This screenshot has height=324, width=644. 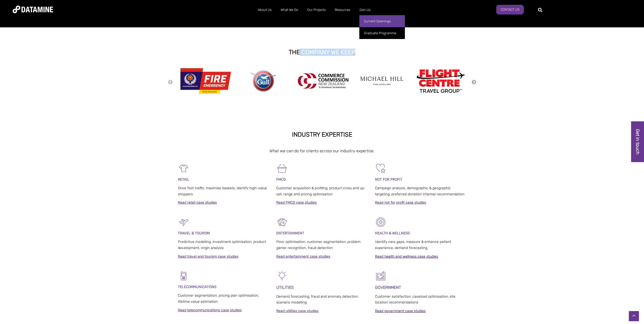 What do you see at coordinates (420, 191) in the screenshot?
I see `span: Campaign analysis, demographic & geographic targeting, preferred donation channel recommendation` at bounding box center [420, 191].